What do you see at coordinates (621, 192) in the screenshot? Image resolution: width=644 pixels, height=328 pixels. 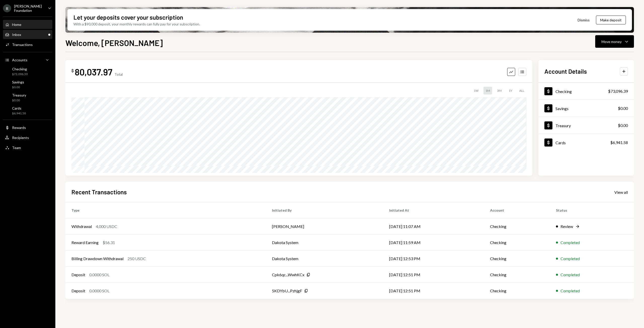 I see `a: View all` at bounding box center [621, 192].